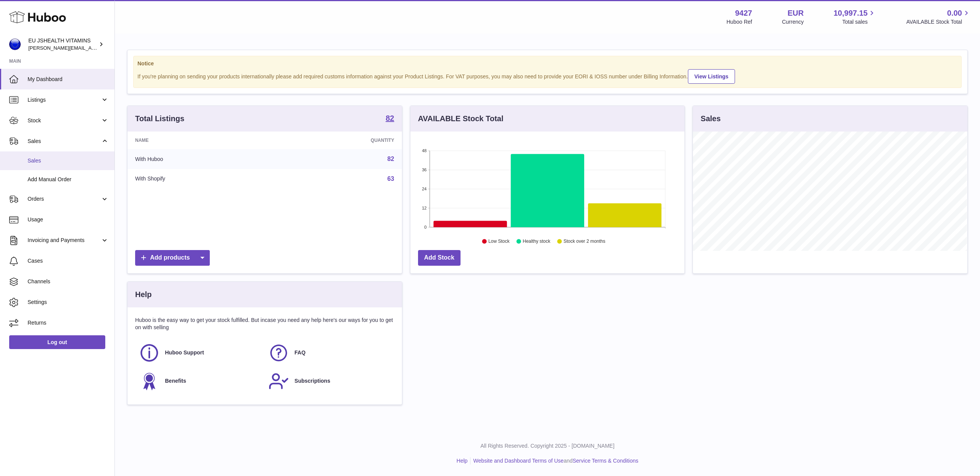 The height and width of the screenshot is (476, 980). I want to click on span: FAQ, so click(300, 353).